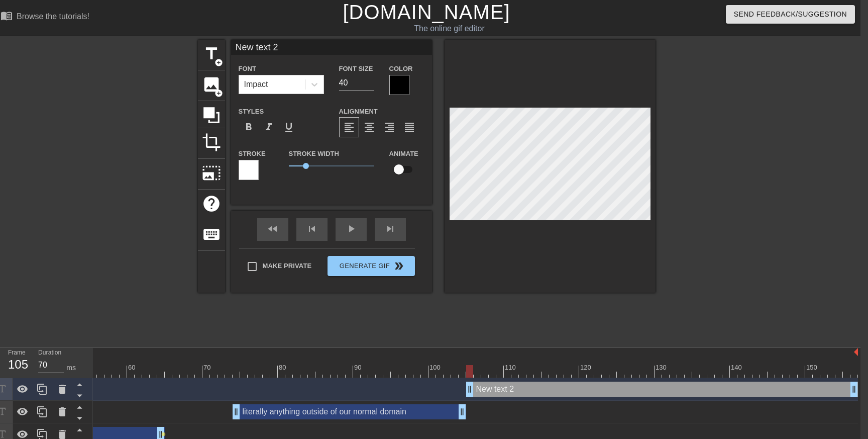  What do you see at coordinates (212, 54) in the screenshot?
I see `span: title` at bounding box center [212, 54].